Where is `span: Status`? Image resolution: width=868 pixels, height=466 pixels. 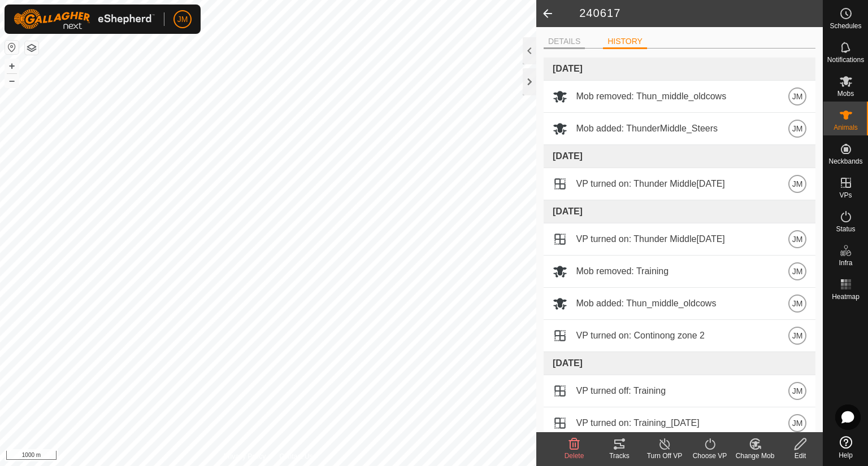
span: Status is located at coordinates (845, 229).